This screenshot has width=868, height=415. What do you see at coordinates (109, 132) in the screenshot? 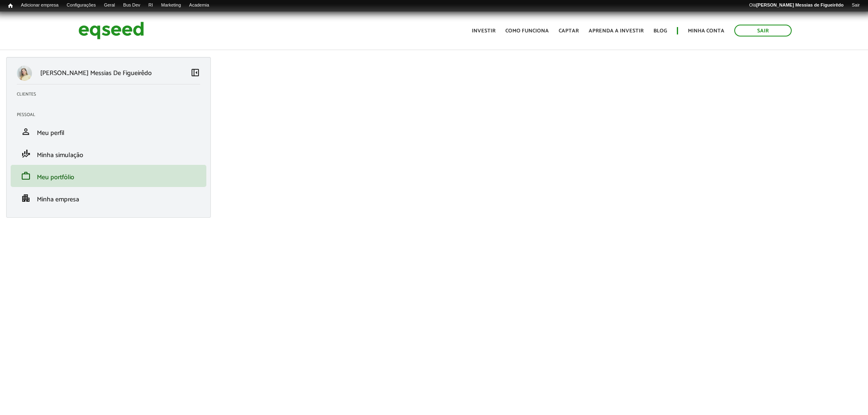
I see `a: personMeu perfil` at bounding box center [109, 132].